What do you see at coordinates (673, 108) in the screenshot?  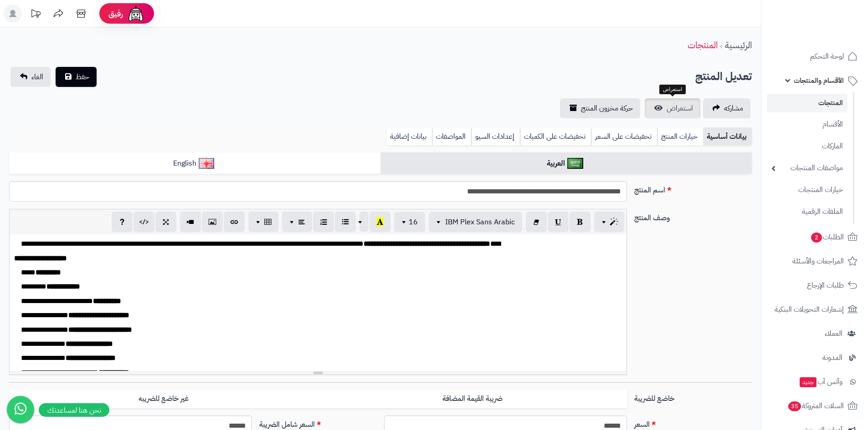 I see `a: استعراض` at bounding box center [673, 108].